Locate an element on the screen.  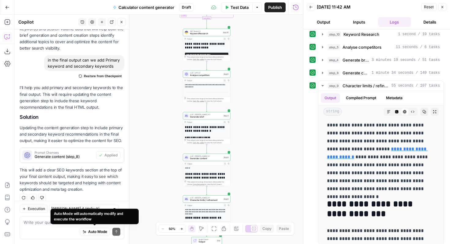
span: LLM · GPT-4.1 is located at coordinates (206, 73).